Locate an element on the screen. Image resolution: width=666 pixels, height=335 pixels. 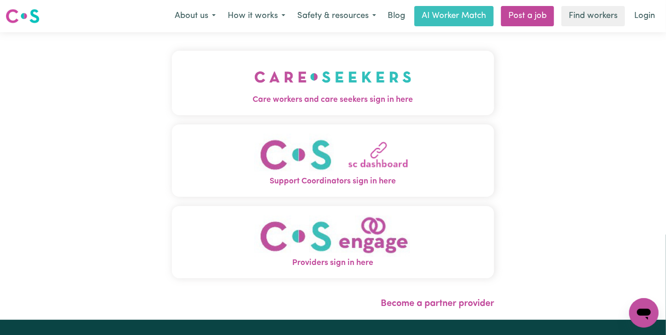
span: Support Coordinators sign in here is located at coordinates (333, 182).